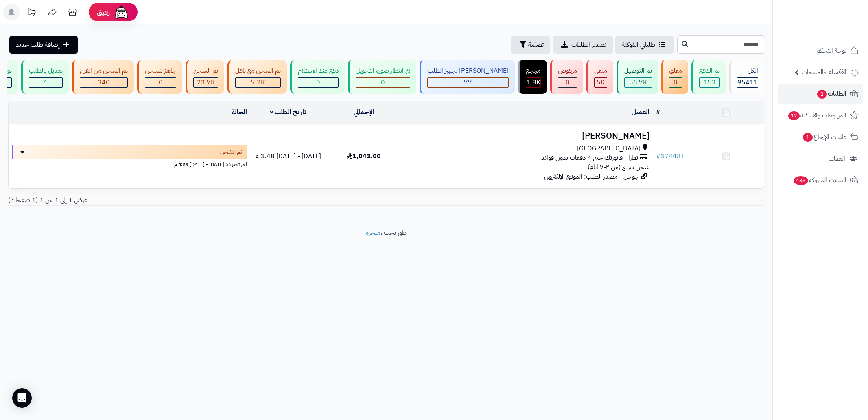 The height and width of the screenshot is (420, 868). I want to click on span: لوحة التحكم, so click(832, 51).